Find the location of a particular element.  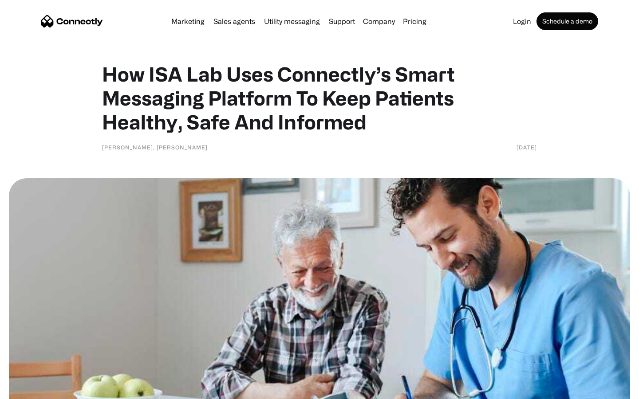

h1: How ISA Lab Uses Connectly’s Smart Messaging Platform To Keep Patients Healthy, Safe And Informed is located at coordinates (320, 98).